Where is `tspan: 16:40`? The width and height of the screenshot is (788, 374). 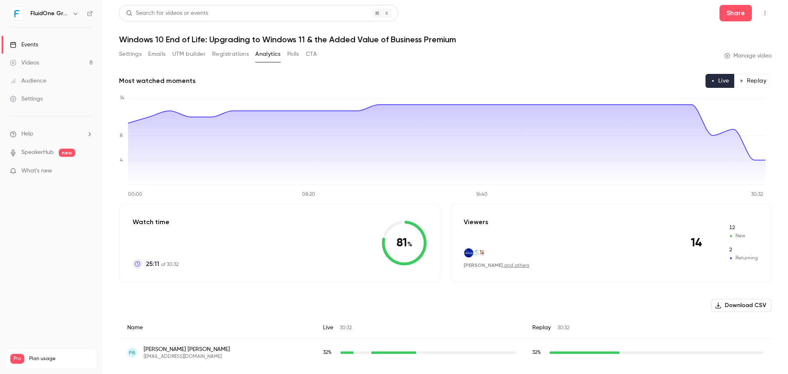
tspan: 16:40 is located at coordinates (482, 195).